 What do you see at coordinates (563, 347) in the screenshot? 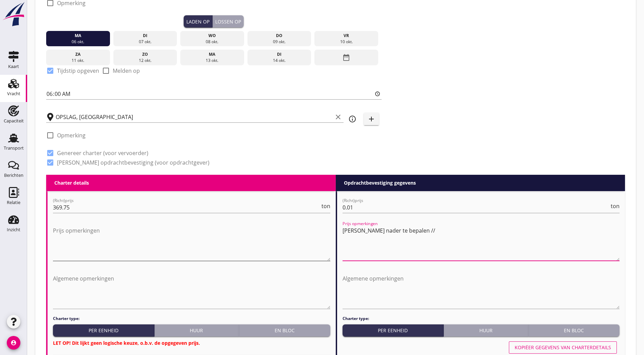
I see `div: Kopiëer gegevens van charterdetails` at bounding box center [563, 347].